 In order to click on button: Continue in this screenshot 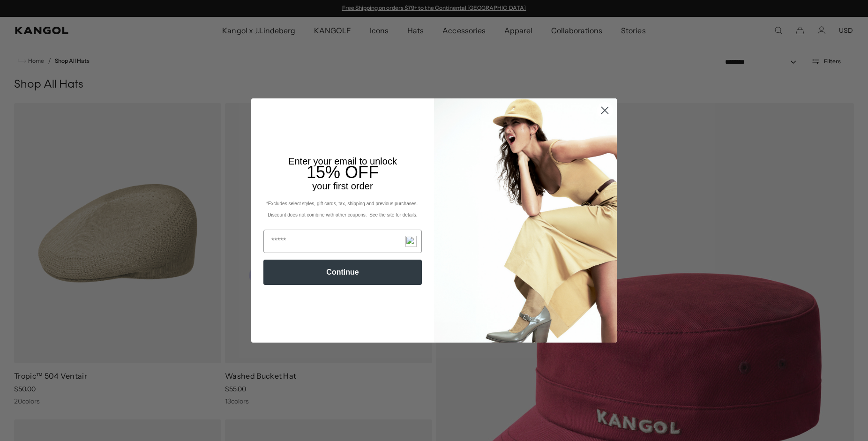, I will do `click(342, 273)`.